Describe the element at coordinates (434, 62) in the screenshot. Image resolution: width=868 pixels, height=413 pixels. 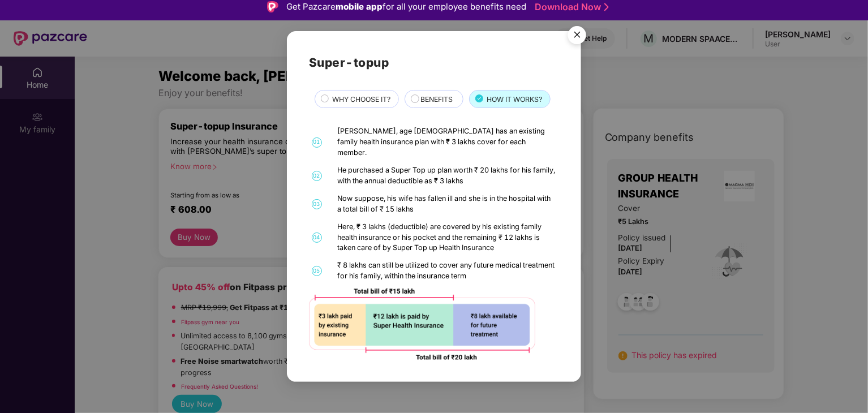
I see `h2: Super-topup` at that location.